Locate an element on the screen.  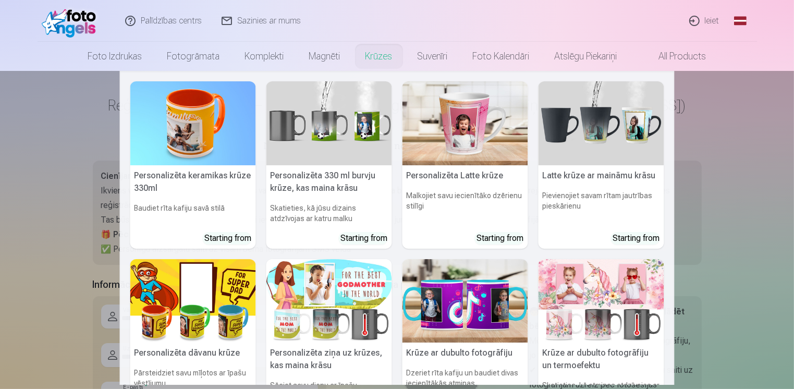
h6: Malkojiet savu iecienītāko dzērienu stilīgi is located at coordinates (465, 207).